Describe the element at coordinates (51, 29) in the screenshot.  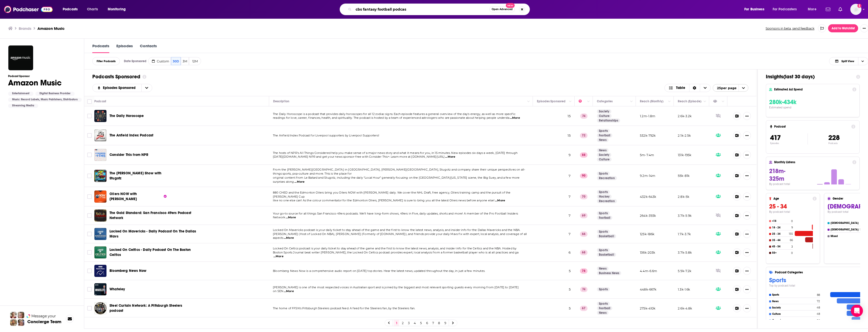
I see `h3: Amazon Music` at that location.